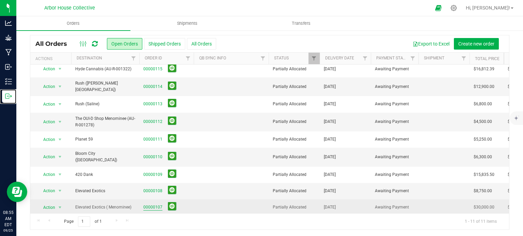  What do you see at coordinates (187, 23) in the screenshot?
I see `a: Shipments` at bounding box center [187, 23].